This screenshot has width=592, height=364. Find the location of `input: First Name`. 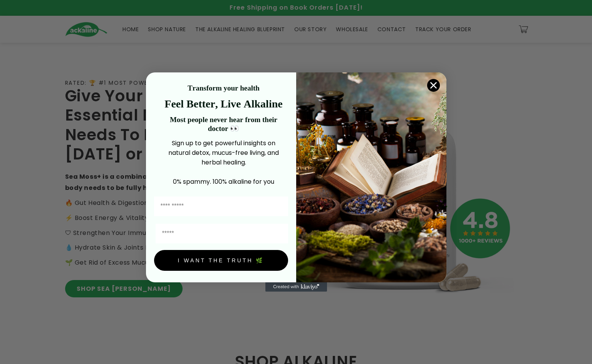

input: First Name is located at coordinates (221, 206).